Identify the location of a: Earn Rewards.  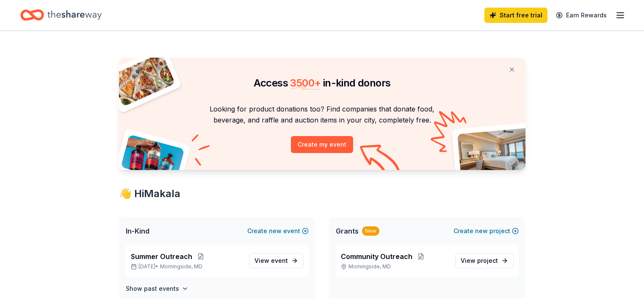
(581, 15).